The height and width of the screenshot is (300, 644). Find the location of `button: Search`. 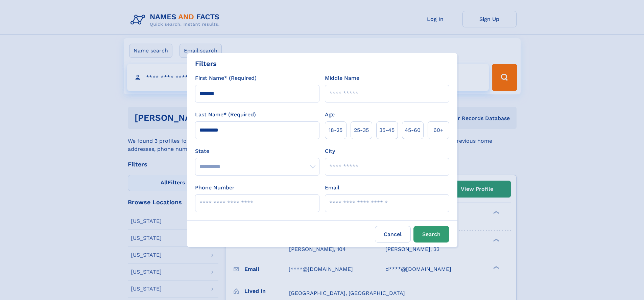

button: Search is located at coordinates (431, 234).